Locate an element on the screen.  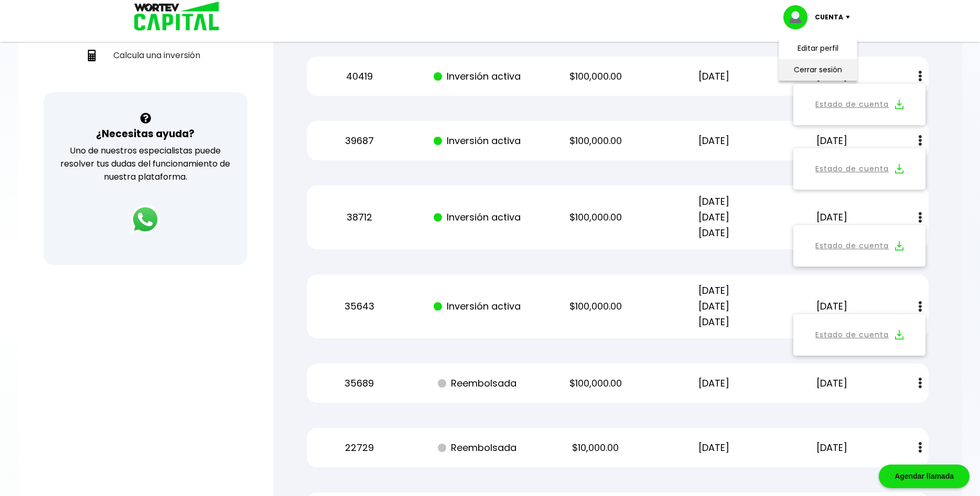
p: 35643 is located at coordinates (359, 306).